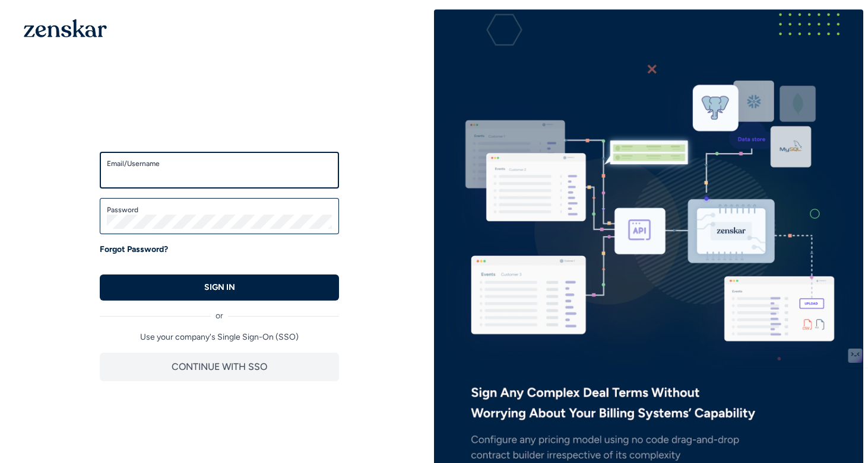  I want to click on label: Password, so click(219, 210).